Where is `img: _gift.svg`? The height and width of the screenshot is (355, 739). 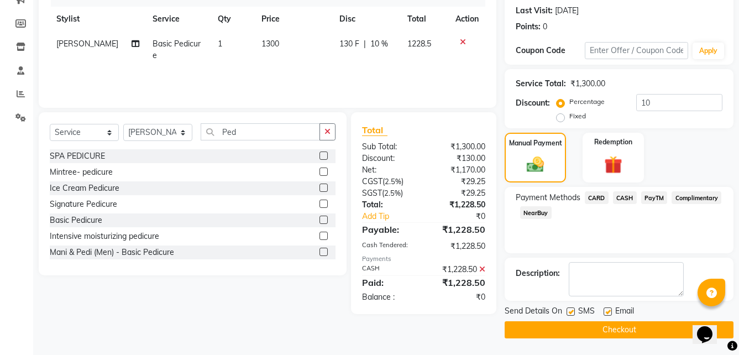 img: _gift.svg is located at coordinates (613, 165).